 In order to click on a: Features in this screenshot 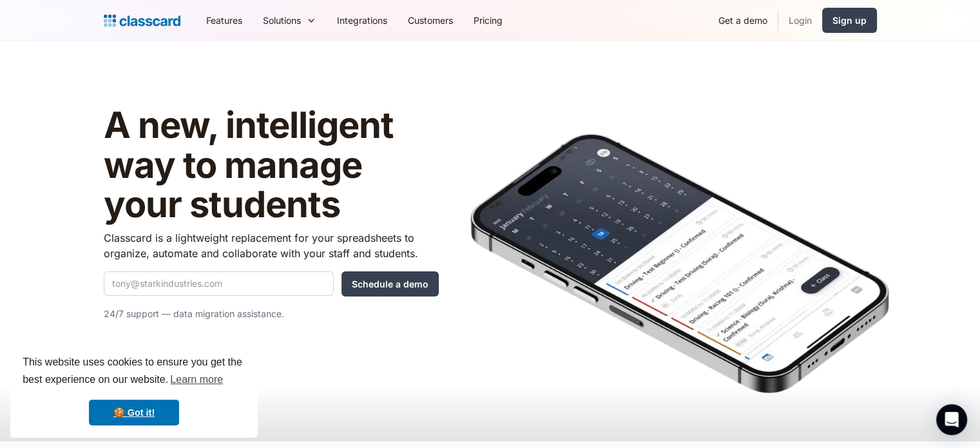, I will do `click(225, 20)`.